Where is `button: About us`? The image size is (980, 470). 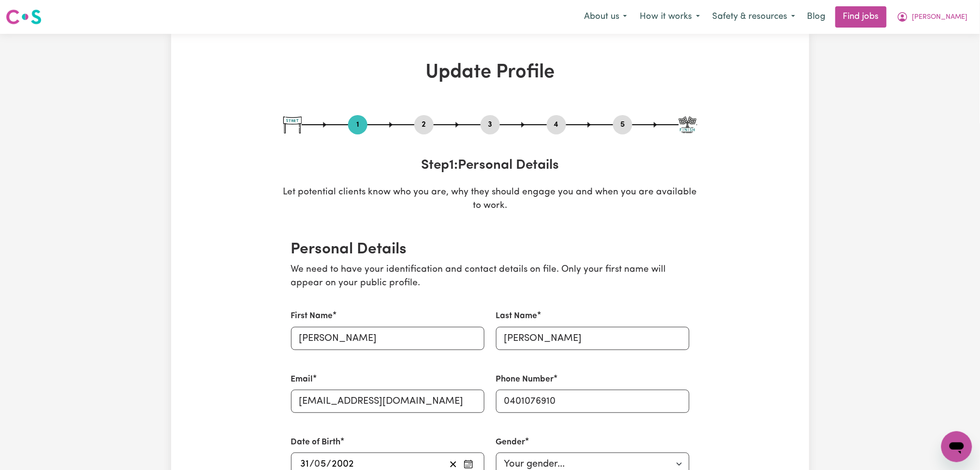 button: About us is located at coordinates (605, 17).